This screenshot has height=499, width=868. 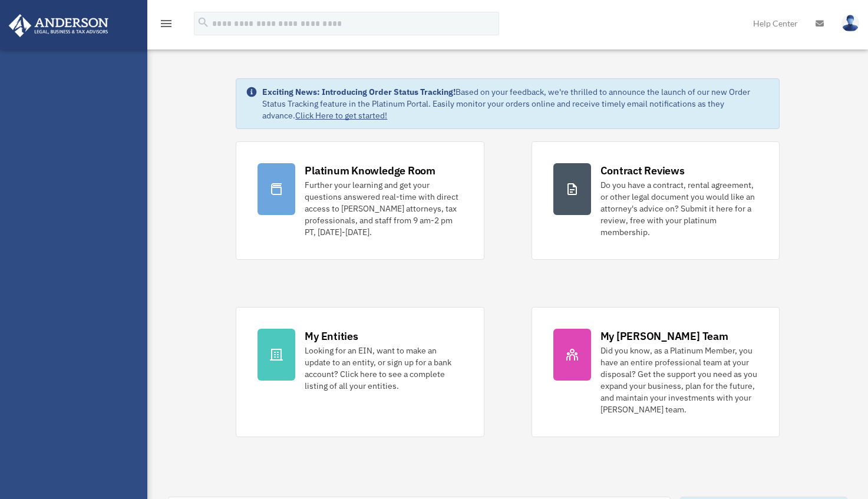 What do you see at coordinates (359, 92) in the screenshot?
I see `strong: Exciting News: Introducing Order Status Tracking!` at bounding box center [359, 92].